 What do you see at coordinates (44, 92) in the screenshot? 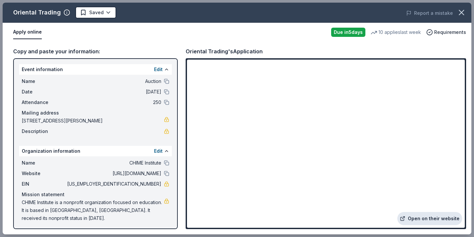
I see `span: Date` at bounding box center [44, 92].